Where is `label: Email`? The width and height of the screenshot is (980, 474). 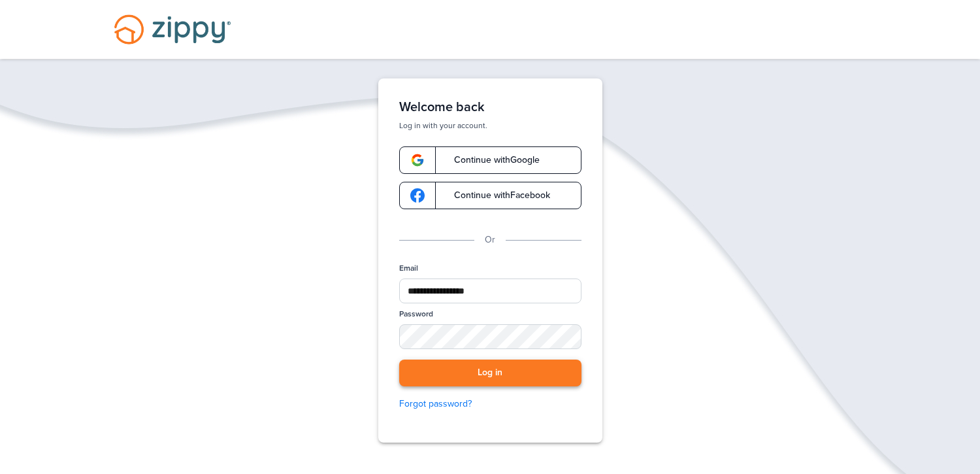
label: Email is located at coordinates (408, 268).